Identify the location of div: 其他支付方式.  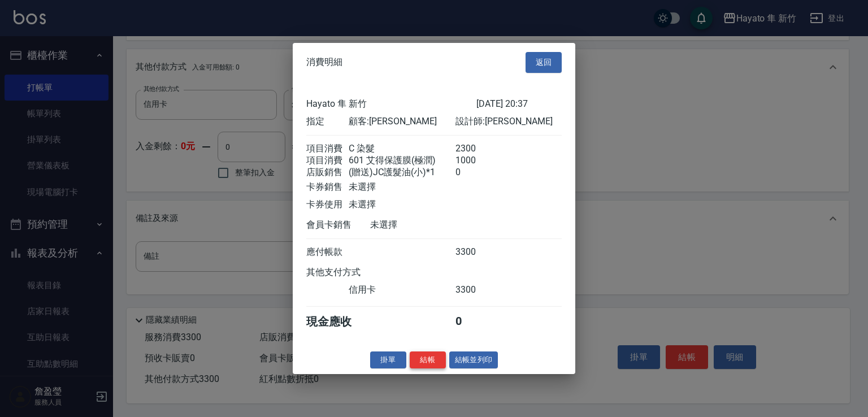
(349, 272).